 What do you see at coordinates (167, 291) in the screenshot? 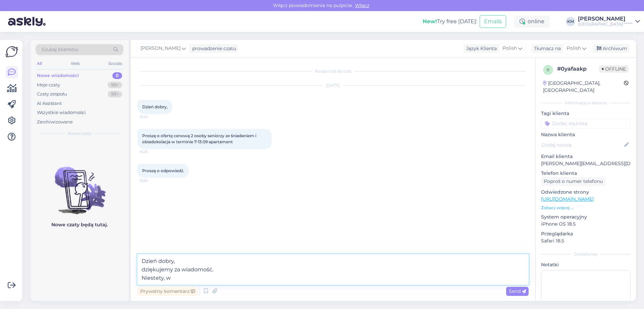
I see `div: Prywatny komentarz` at bounding box center [167, 291].